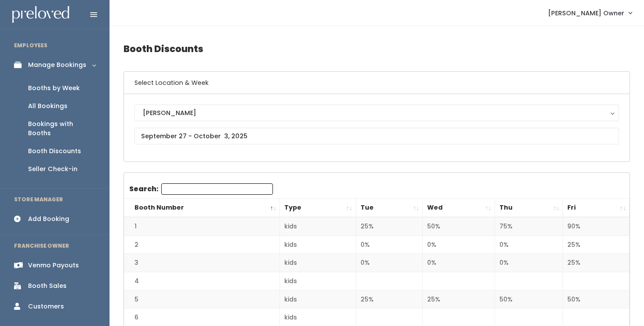  What do you see at coordinates (47, 286) in the screenshot?
I see `div: Booth Sales` at bounding box center [47, 286].